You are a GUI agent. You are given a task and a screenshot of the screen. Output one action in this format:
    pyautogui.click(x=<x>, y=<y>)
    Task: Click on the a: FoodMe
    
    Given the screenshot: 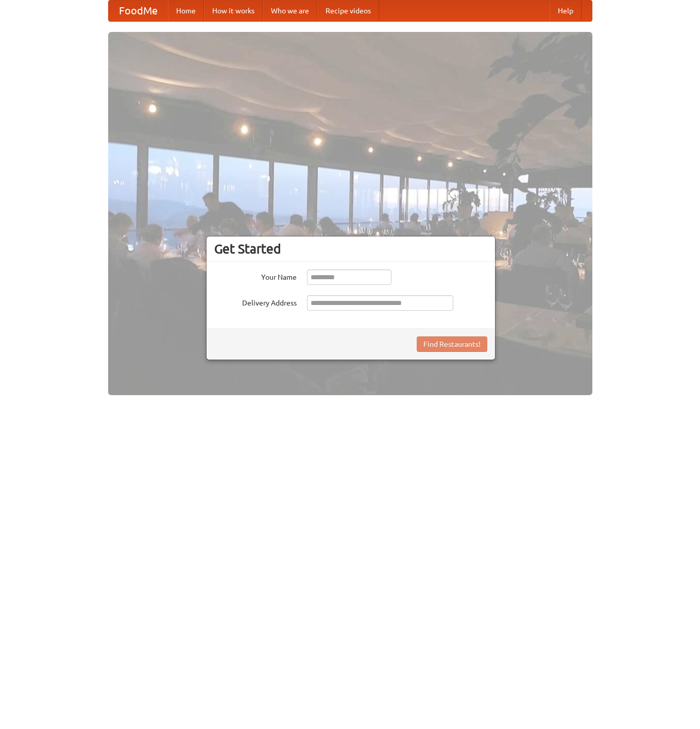 What is the action you would take?
    pyautogui.click(x=138, y=11)
    